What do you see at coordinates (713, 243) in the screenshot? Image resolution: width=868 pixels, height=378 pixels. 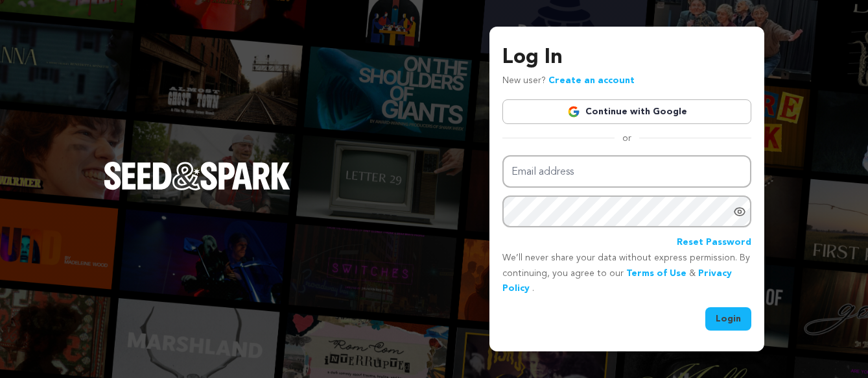 I see `a: Reset Password` at bounding box center [713, 243].